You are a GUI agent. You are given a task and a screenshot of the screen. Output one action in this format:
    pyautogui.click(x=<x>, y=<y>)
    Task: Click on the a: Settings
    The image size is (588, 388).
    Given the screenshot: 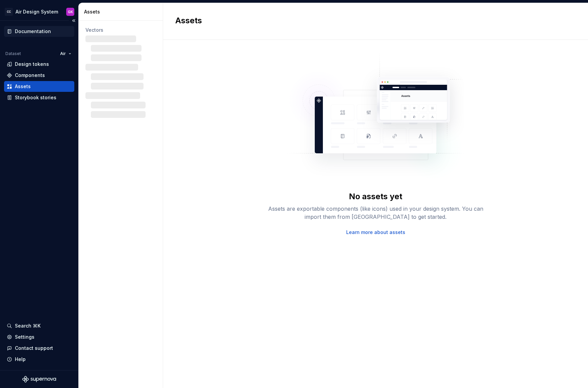 What is the action you would take?
    pyautogui.click(x=39, y=337)
    